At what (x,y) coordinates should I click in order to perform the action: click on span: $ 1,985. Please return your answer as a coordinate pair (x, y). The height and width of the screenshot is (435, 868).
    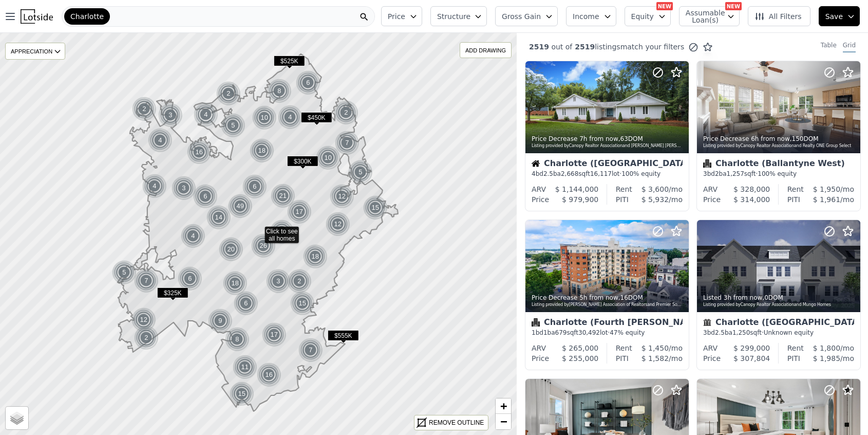
    Looking at the image, I should click on (827, 358).